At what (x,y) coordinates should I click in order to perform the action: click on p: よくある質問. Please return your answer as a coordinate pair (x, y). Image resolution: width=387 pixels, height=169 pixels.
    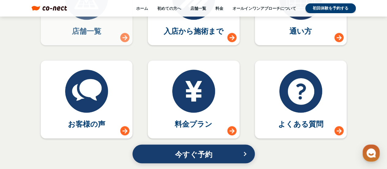
    Looking at the image, I should click on (301, 124).